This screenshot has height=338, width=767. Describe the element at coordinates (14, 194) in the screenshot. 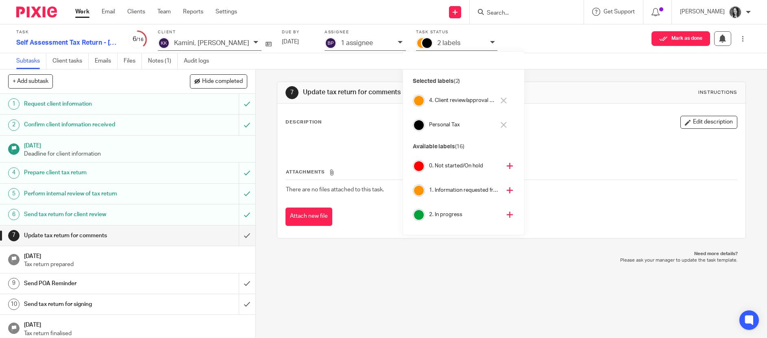

I see `div: 5` at that location.